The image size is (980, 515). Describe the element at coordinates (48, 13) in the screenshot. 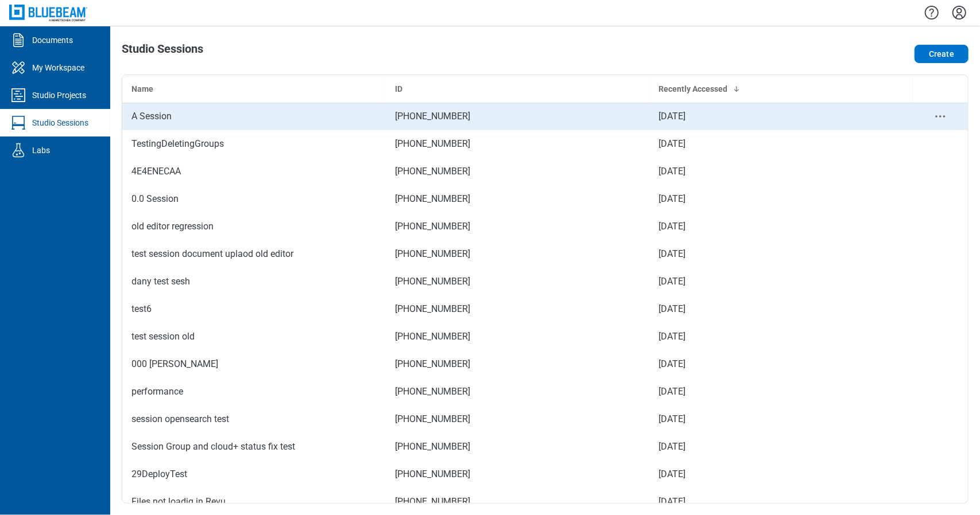

I see `img: Bluebeam, Inc.` at that location.